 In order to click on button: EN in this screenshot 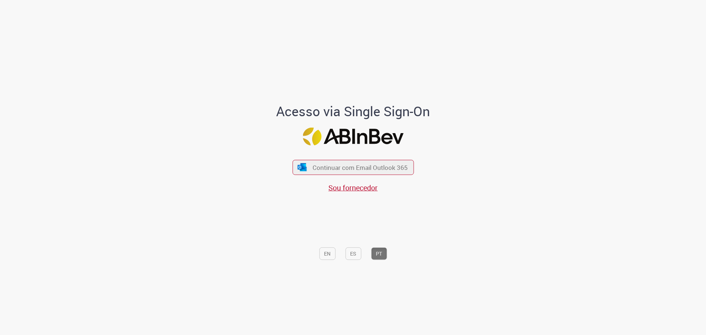, I will do `click(327, 253)`.